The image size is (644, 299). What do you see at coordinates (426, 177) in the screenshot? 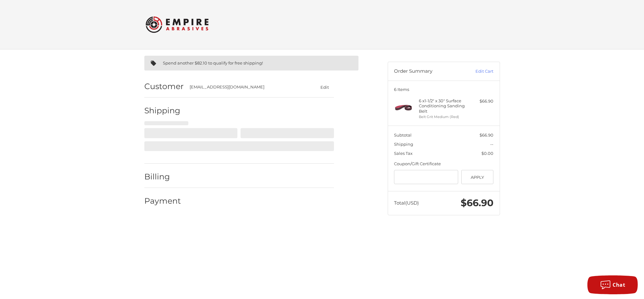
I see `input: Gift Certificate or Coupon Code` at bounding box center [426, 177].